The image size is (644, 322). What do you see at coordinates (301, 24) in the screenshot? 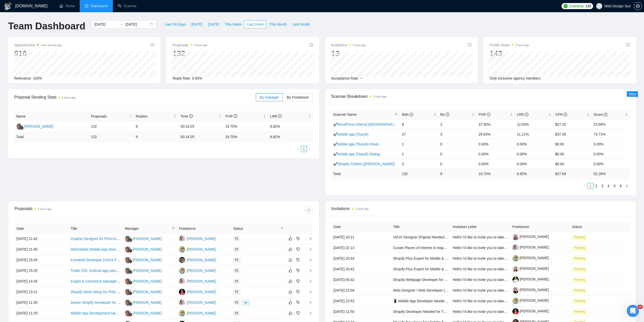
I see `button: Last Month` at bounding box center [301, 24].